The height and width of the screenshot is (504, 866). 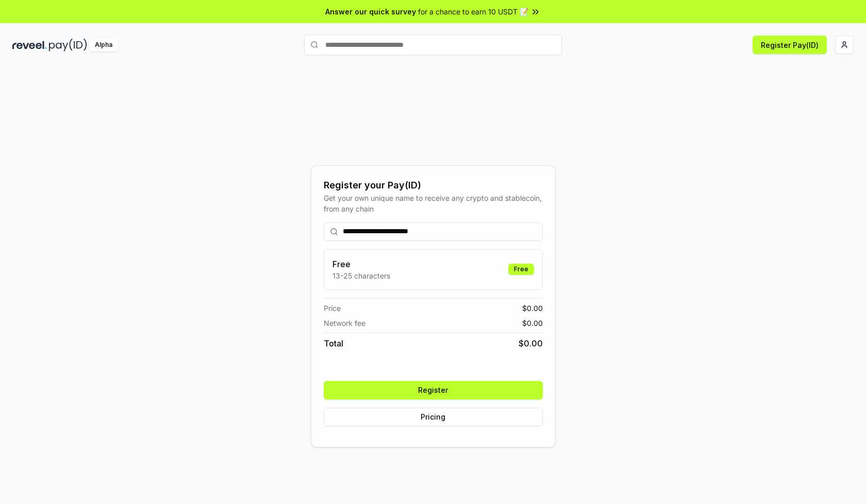 What do you see at coordinates (790, 45) in the screenshot?
I see `button: Register Pay(ID)` at bounding box center [790, 45].